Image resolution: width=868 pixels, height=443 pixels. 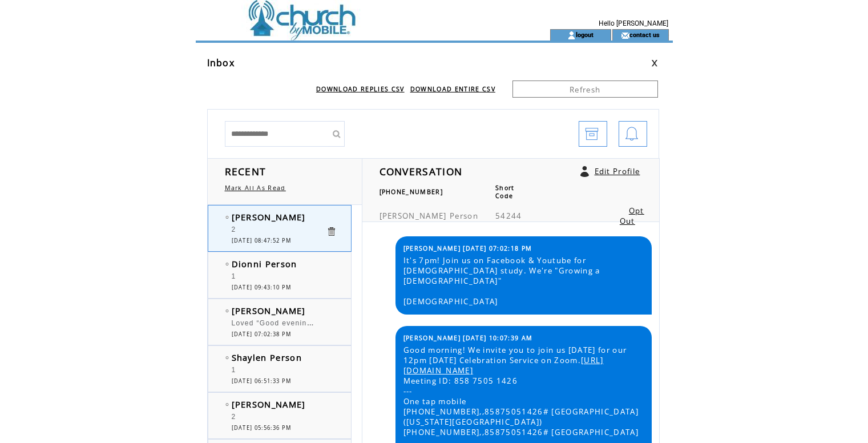 I want to click on span: Person, so click(x=464, y=216).